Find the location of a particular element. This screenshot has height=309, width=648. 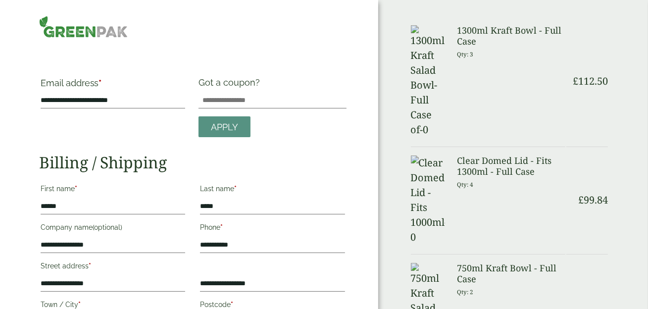

h3: Clear Domed Lid - Fits 1300ml - Full Case is located at coordinates (512, 166).